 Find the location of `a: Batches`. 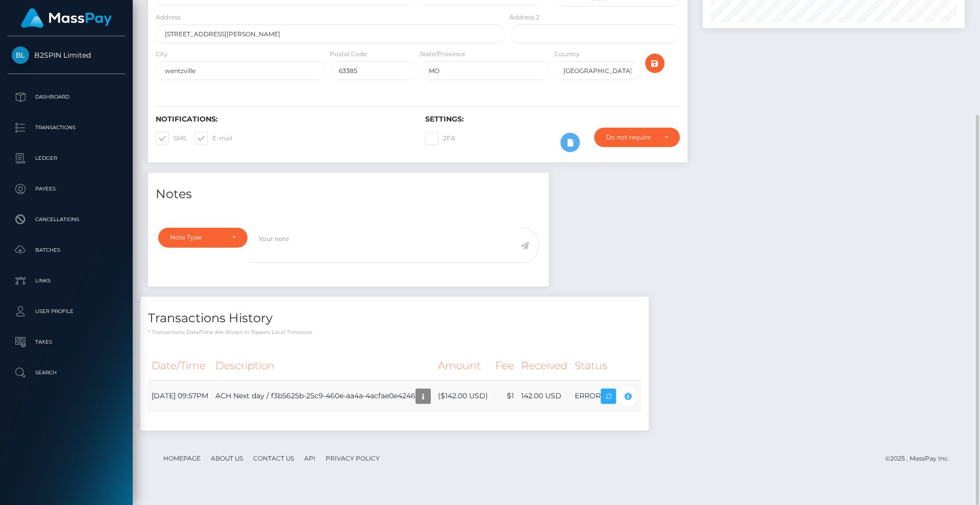

a: Batches is located at coordinates (66, 250).